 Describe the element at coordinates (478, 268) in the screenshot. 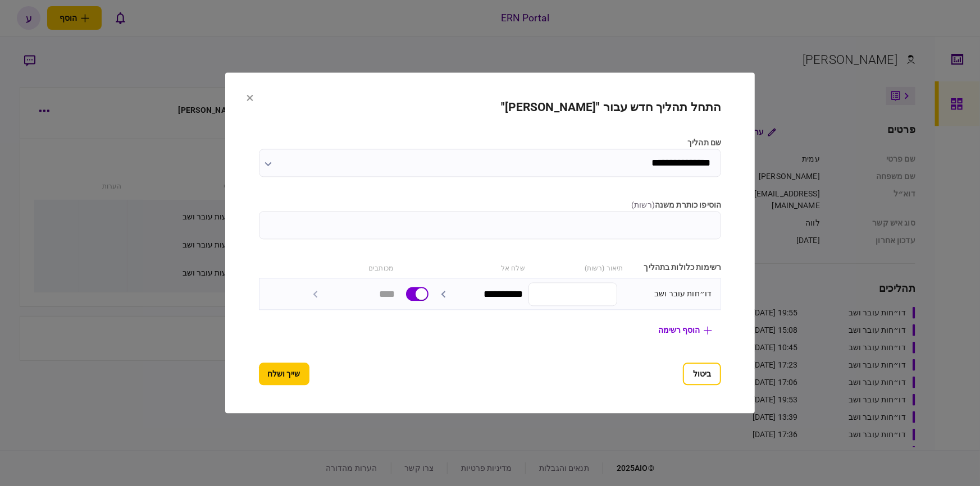

I see `div: שלח אל` at that location.